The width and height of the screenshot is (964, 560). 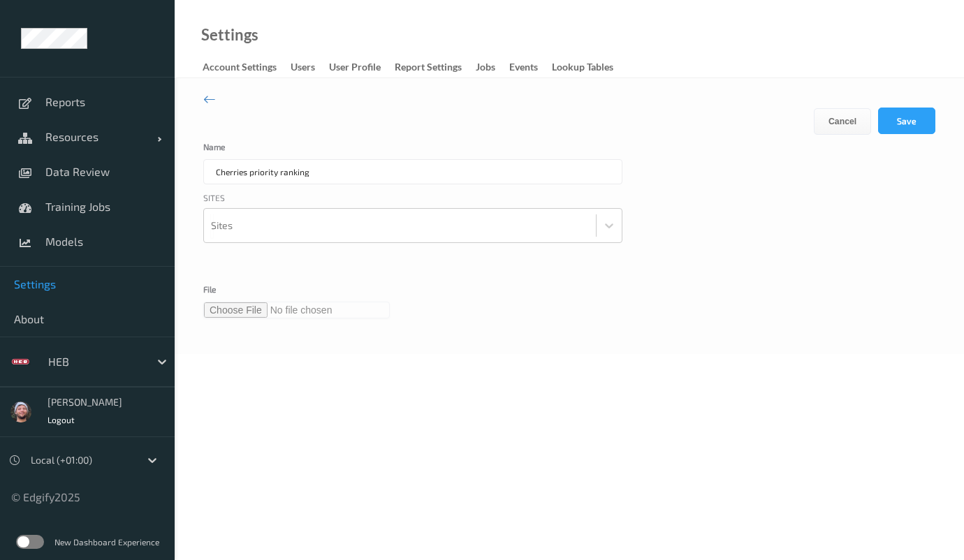 I want to click on div: Sites, so click(x=412, y=199).